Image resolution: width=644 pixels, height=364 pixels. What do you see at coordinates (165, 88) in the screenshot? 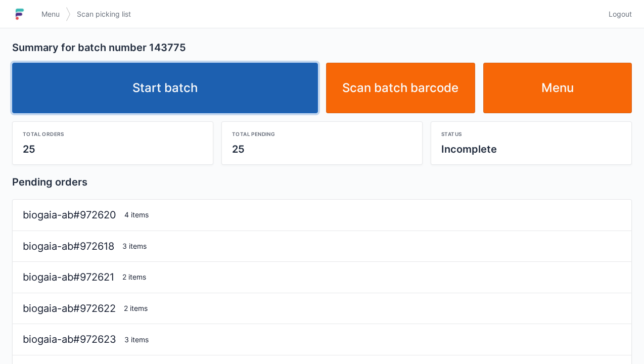
I see `a: Start batch` at bounding box center [165, 88].